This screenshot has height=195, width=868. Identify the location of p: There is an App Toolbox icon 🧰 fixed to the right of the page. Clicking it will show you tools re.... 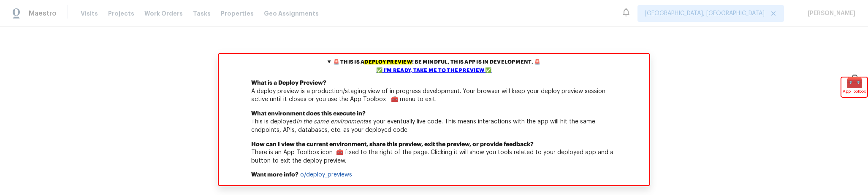
(434, 156).